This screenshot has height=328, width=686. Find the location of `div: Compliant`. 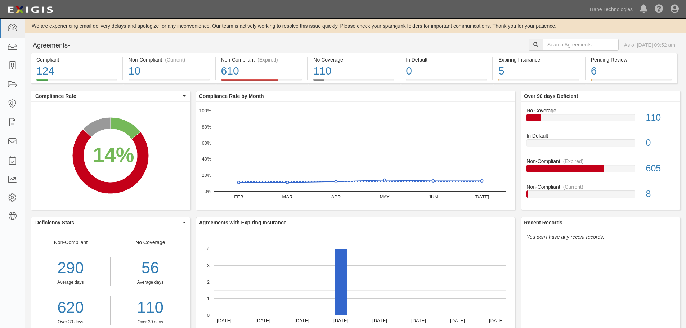

div: Compliant is located at coordinates (77, 60).